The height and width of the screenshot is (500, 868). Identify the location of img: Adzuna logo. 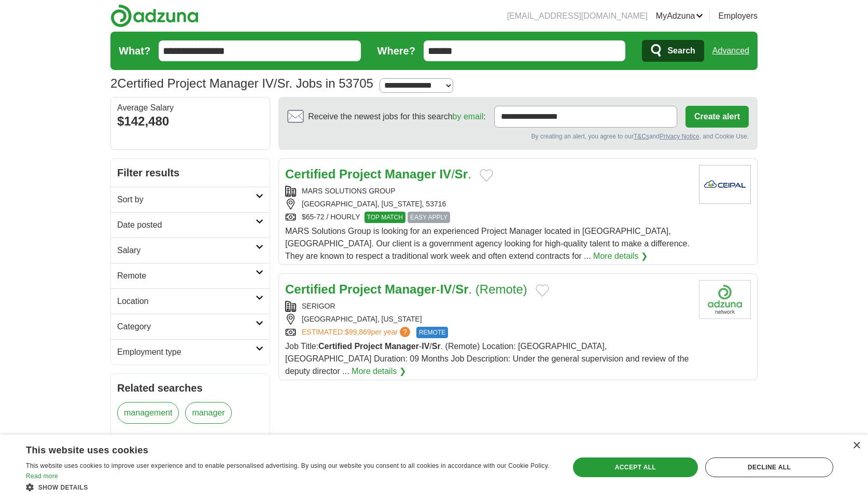
(155, 16).